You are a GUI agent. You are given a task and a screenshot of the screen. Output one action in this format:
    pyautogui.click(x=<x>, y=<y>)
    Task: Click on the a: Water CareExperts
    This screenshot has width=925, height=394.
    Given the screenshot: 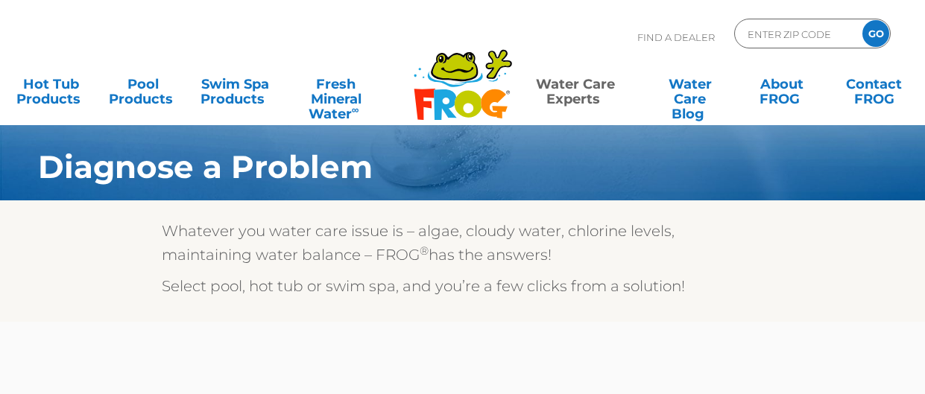 What is the action you would take?
    pyautogui.click(x=575, y=84)
    